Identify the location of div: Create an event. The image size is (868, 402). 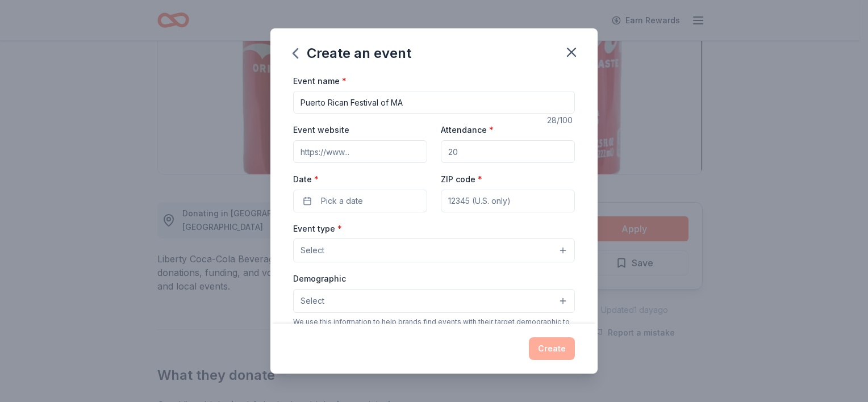
(352, 53).